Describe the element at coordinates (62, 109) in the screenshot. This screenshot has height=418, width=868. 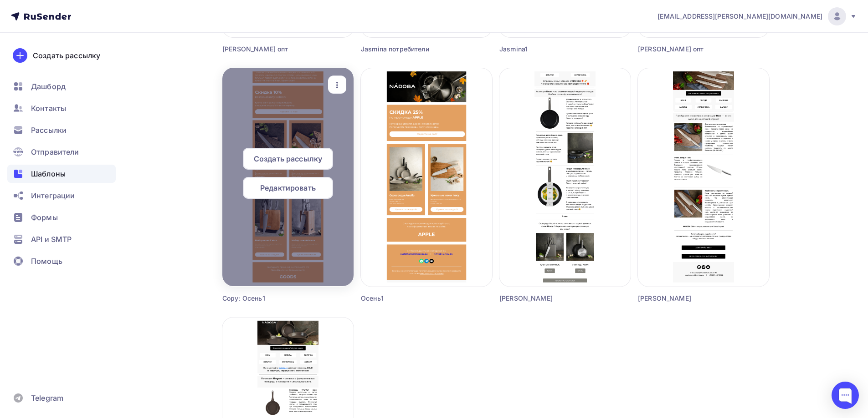
I see `a: Контакты` at that location.